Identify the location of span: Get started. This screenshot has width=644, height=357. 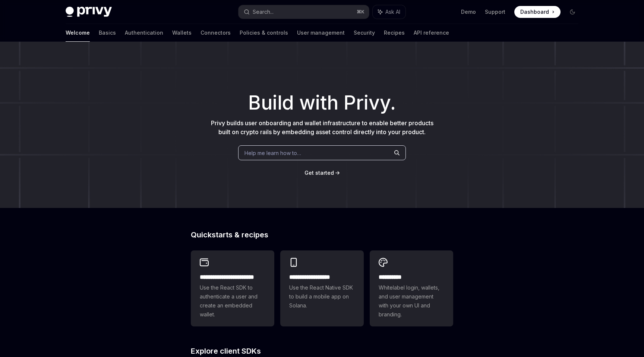
(319, 173).